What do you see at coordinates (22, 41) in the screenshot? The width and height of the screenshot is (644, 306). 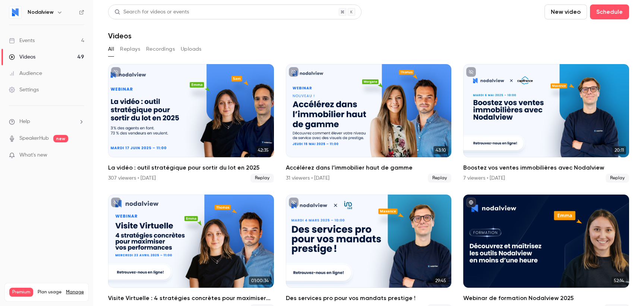 I see `div: Events` at bounding box center [22, 41].